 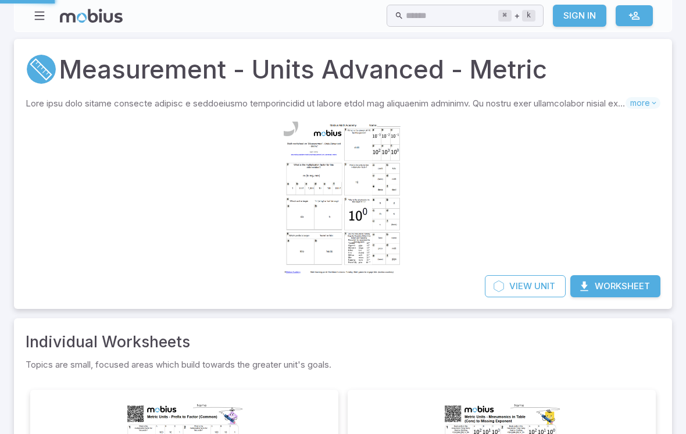 I want to click on span: Unit, so click(x=545, y=286).